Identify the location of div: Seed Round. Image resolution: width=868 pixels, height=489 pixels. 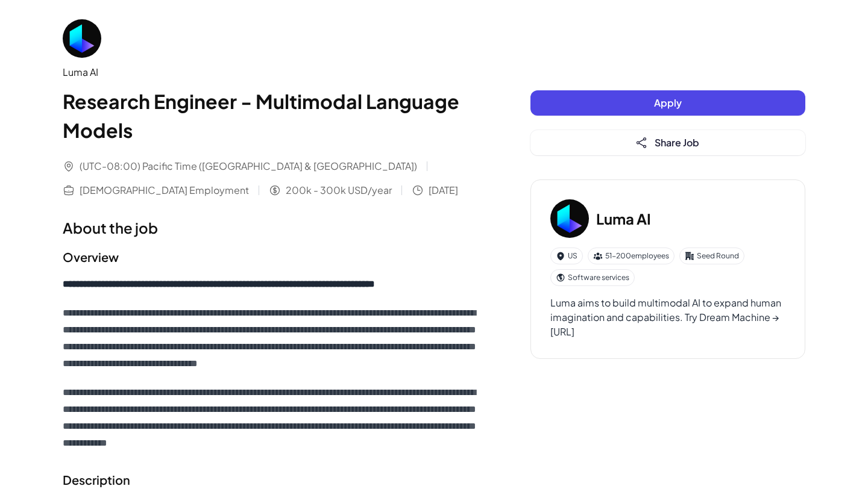
(711, 256).